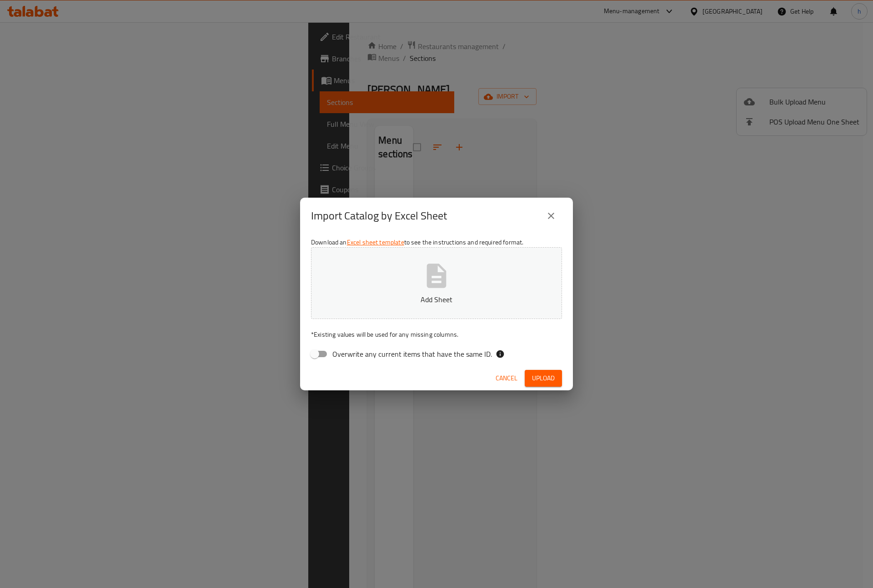 The height and width of the screenshot is (588, 873). I want to click on button: Cancel, so click(506, 378).